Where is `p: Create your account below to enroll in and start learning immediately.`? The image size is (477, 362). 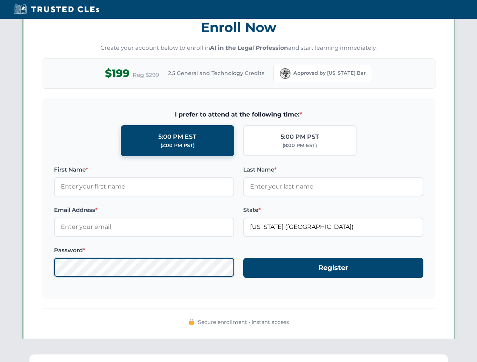
p: Create your account below to enroll in and start learning immediately. is located at coordinates (238, 48).